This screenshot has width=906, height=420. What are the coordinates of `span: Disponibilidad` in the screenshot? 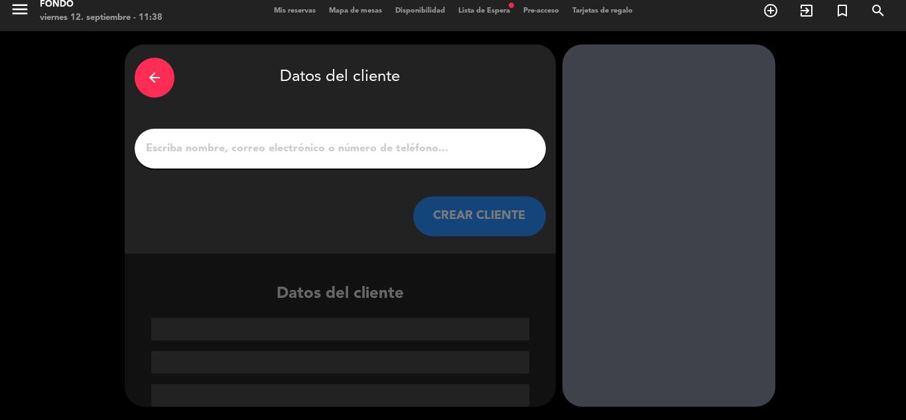 It's located at (420, 11).